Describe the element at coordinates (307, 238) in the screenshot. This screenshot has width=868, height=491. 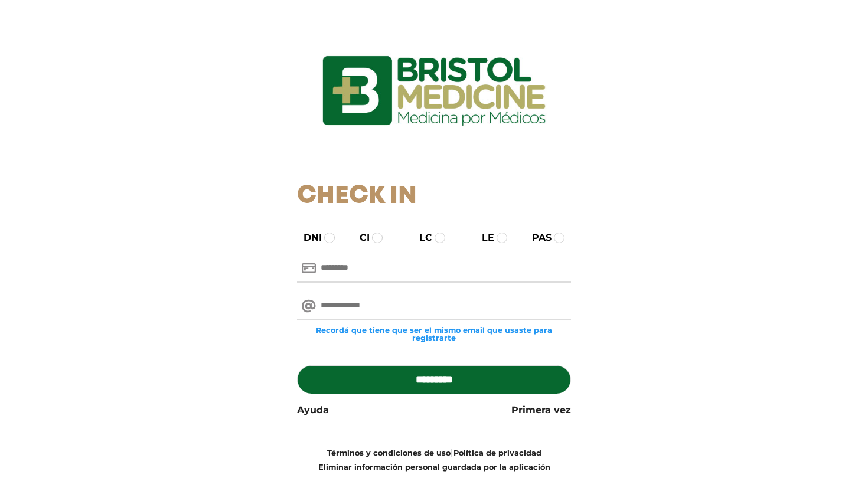
I see `label: DNI` at that location.